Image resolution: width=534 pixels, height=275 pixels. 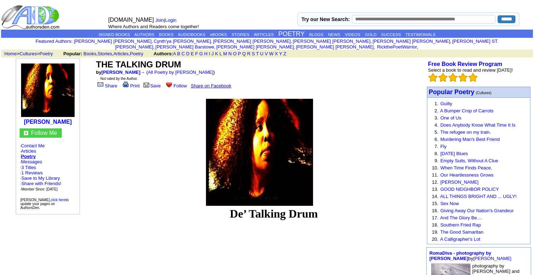 I want to click on a: click here, so click(x=58, y=200).